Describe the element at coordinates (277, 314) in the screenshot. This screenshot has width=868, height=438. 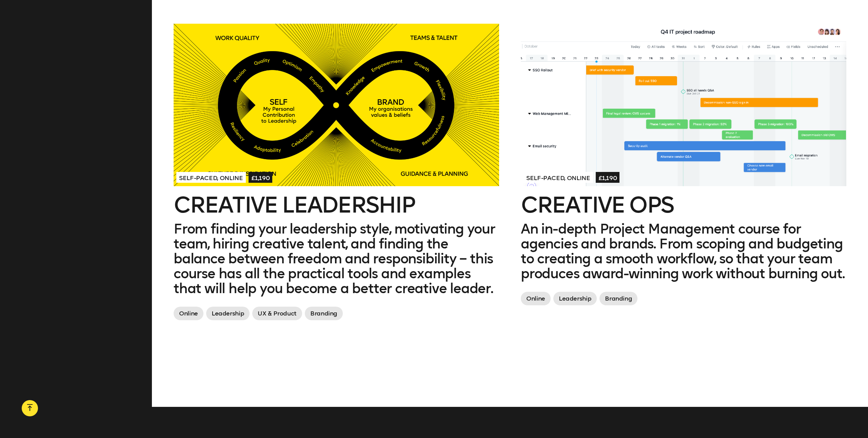
I see `span: UX & Product` at that location.